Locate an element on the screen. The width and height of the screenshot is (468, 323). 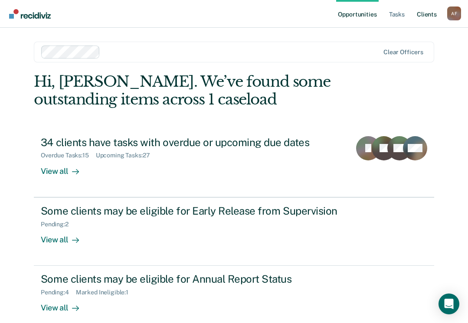
img: Recidiviz is located at coordinates (30, 14).